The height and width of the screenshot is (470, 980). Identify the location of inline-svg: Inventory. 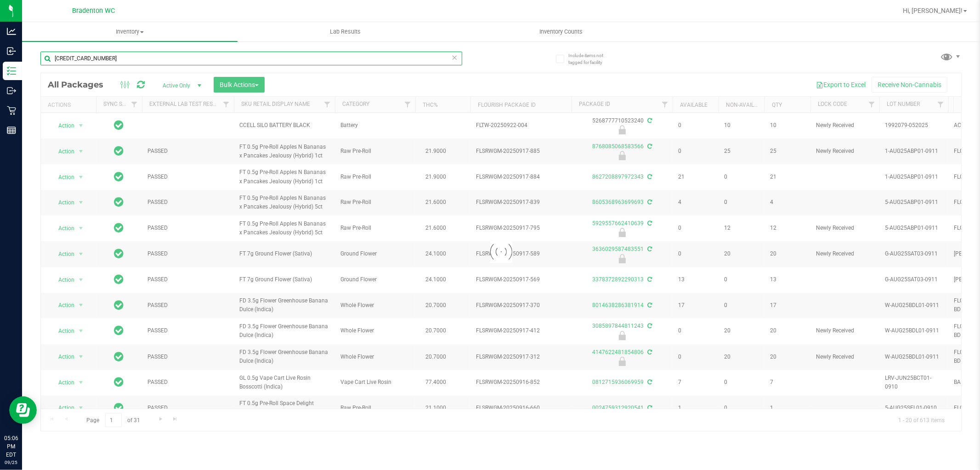
(12, 71).